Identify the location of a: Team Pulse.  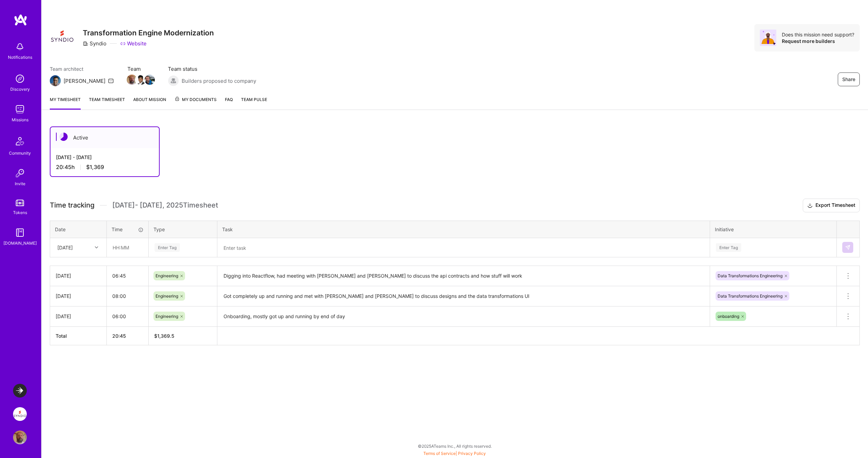
(254, 103).